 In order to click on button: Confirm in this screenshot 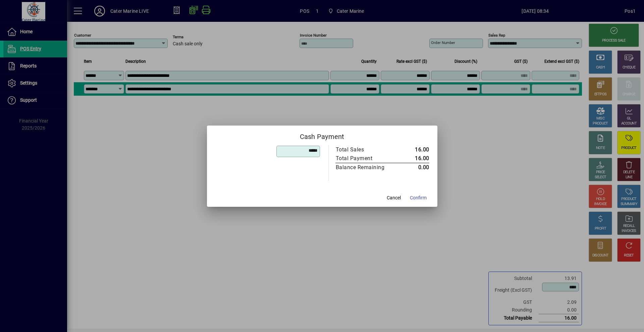, I will do `click(418, 198)`.